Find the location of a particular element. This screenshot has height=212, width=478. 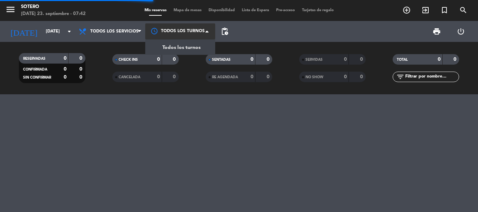

span: CONFIRMADA is located at coordinates (35, 70).